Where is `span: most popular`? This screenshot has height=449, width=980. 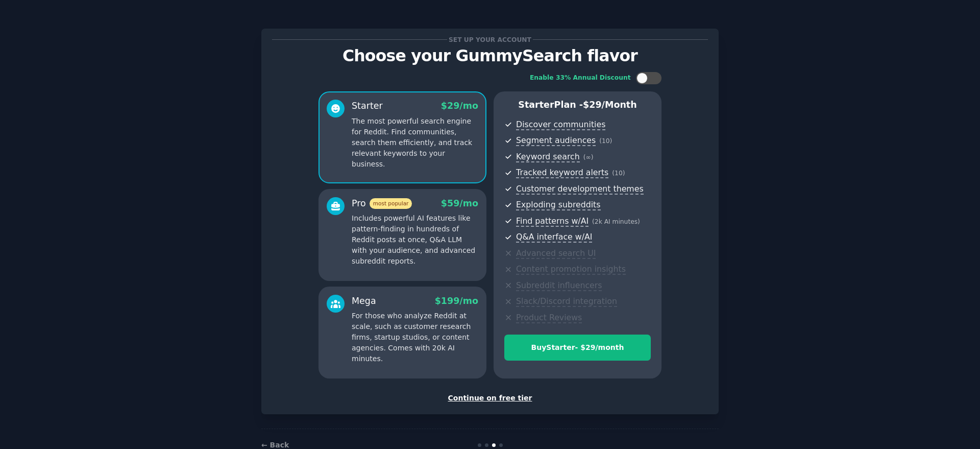 span: most popular is located at coordinates (391, 203).